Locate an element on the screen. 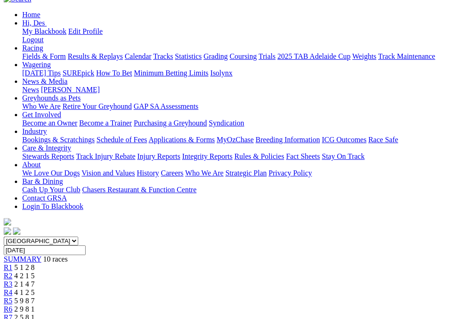  img: twitter.svg is located at coordinates (17, 231).